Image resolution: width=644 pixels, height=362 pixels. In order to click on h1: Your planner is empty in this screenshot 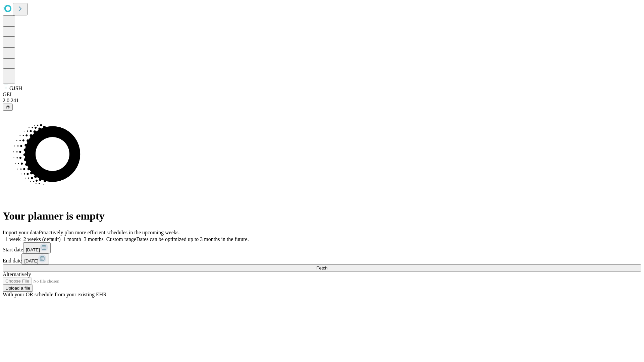, I will do `click(322, 215)`.